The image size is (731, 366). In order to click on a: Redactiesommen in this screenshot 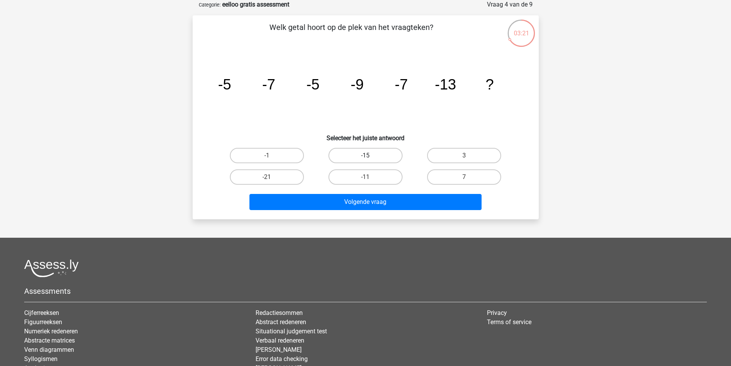, I will do `click(279, 312)`.